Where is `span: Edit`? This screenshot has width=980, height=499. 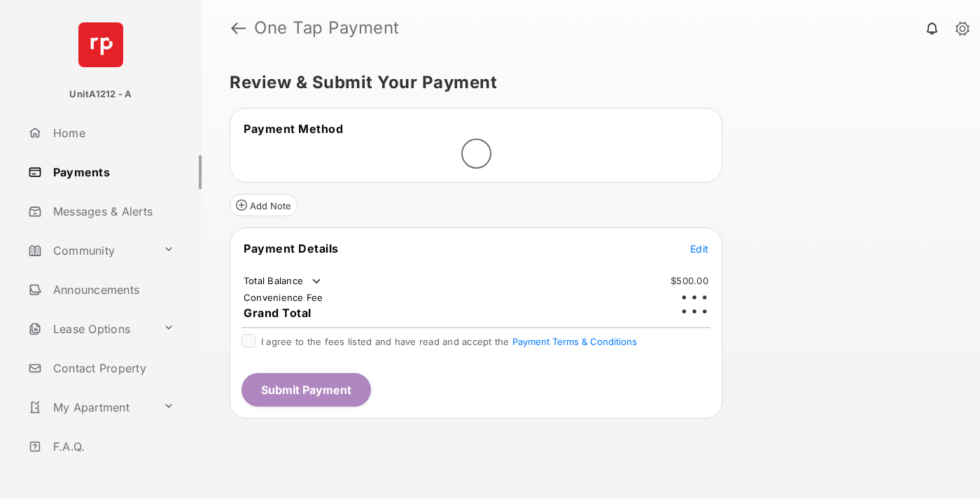 span: Edit is located at coordinates (699, 249).